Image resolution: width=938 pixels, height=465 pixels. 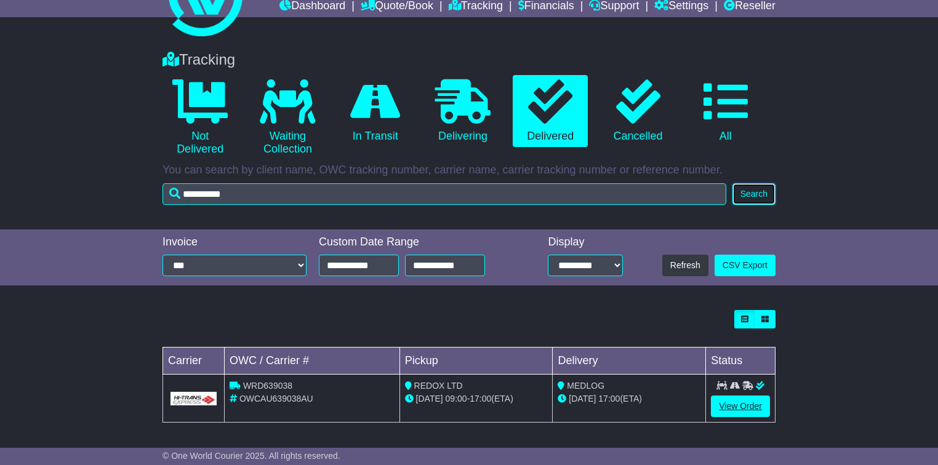 I want to click on a: Delivered, so click(x=550, y=111).